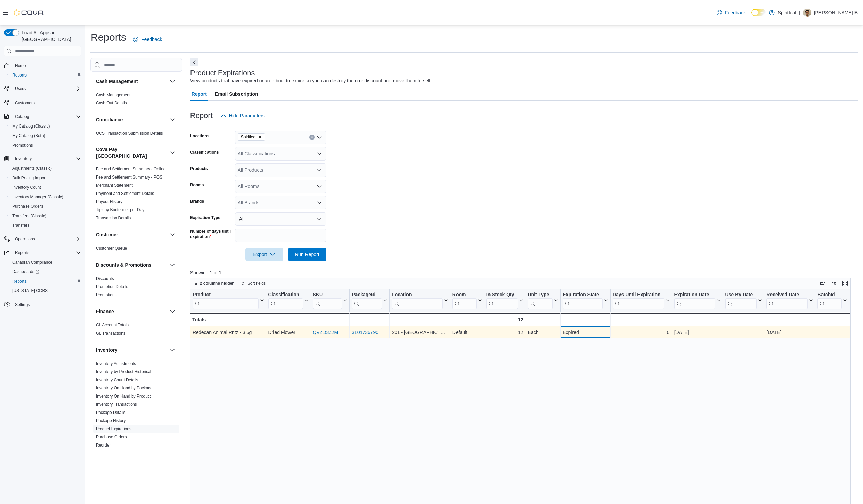  What do you see at coordinates (46, 290) in the screenshot?
I see `span: Washington CCRS` at bounding box center [46, 290].